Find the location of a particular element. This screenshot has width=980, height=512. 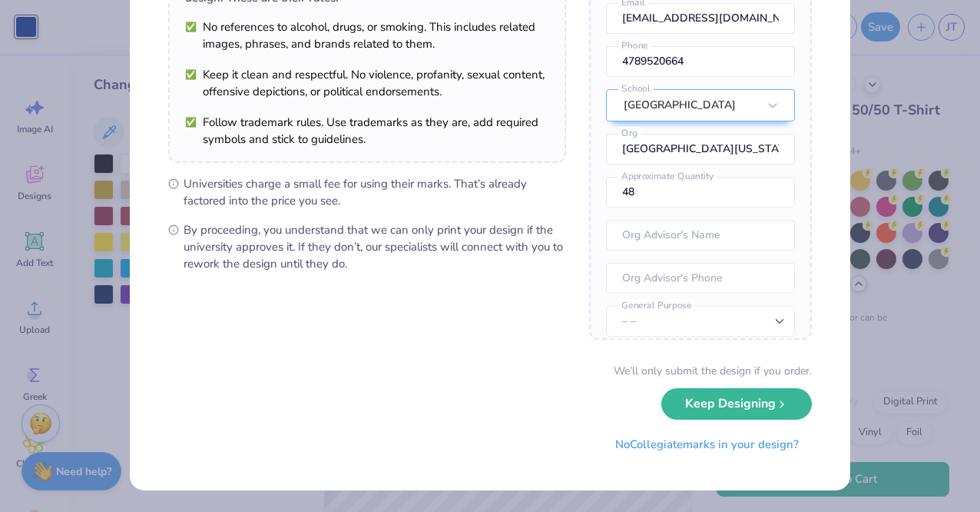

li: No references to alcohol, drugs, or smoking. This includes related images, phrases, and brands re... is located at coordinates (367, 35).